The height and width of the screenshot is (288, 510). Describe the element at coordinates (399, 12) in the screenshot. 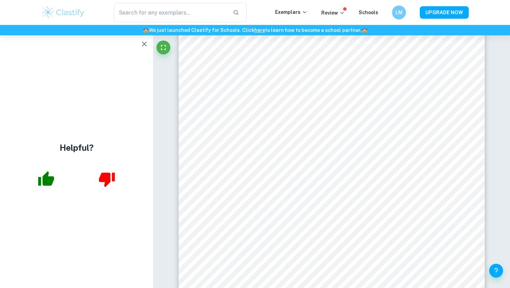

I see `button: LM` at that location.